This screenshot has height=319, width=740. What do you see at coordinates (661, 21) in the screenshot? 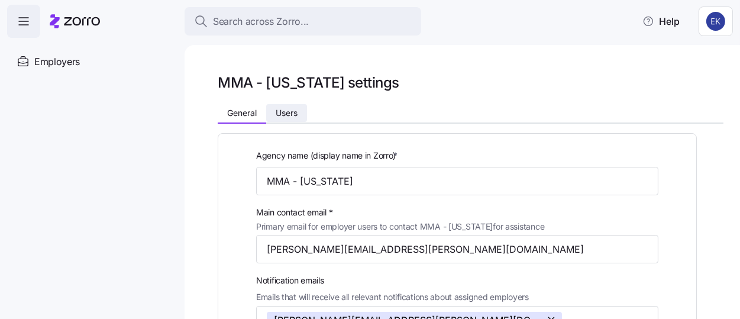
I see `span: Help` at bounding box center [661, 21].